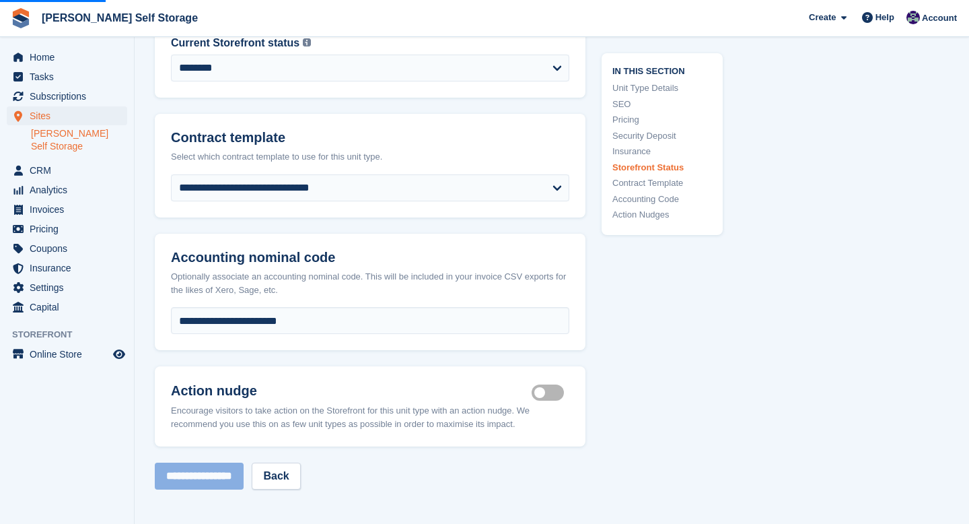 This screenshot has width=969, height=524. Describe the element at coordinates (70, 248) in the screenshot. I see `span: Coupons` at that location.